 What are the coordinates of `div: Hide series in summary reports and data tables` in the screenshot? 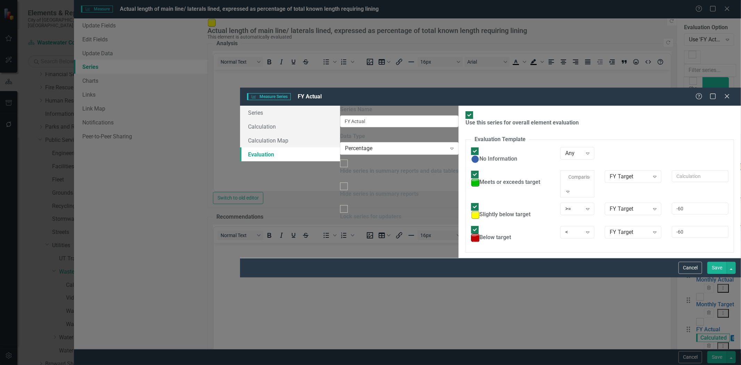 It's located at (399, 171).